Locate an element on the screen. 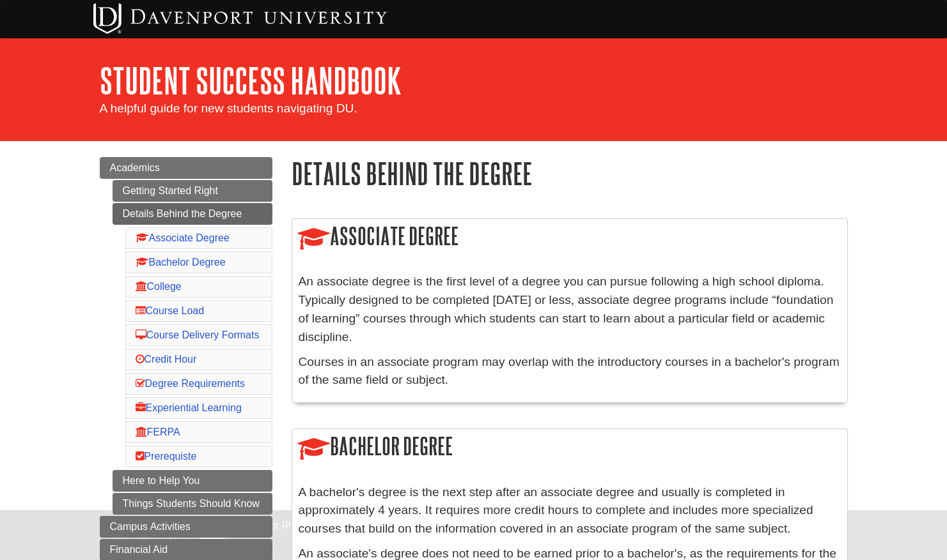 This screenshot has height=560, width=947. span: Academics is located at coordinates (135, 167).